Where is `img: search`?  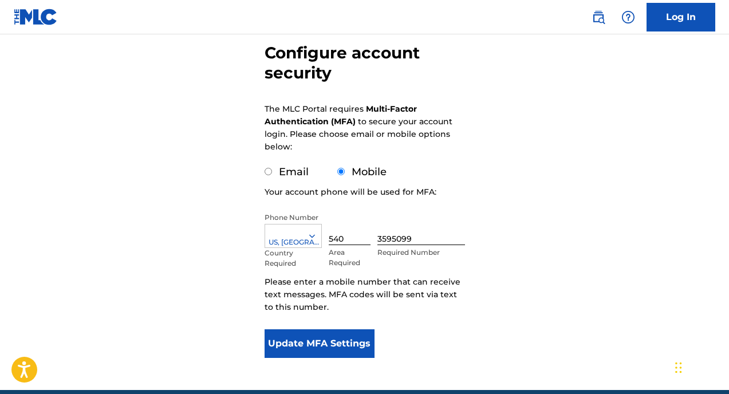
img: search is located at coordinates (599, 17).